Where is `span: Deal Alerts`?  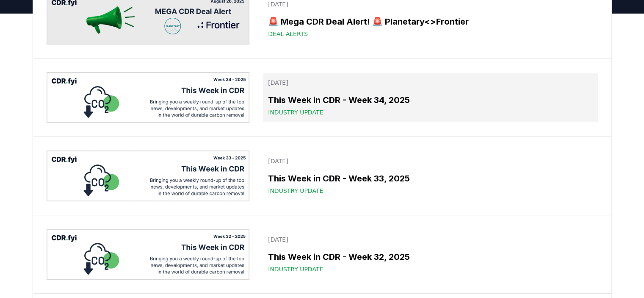 span: Deal Alerts is located at coordinates (288, 34).